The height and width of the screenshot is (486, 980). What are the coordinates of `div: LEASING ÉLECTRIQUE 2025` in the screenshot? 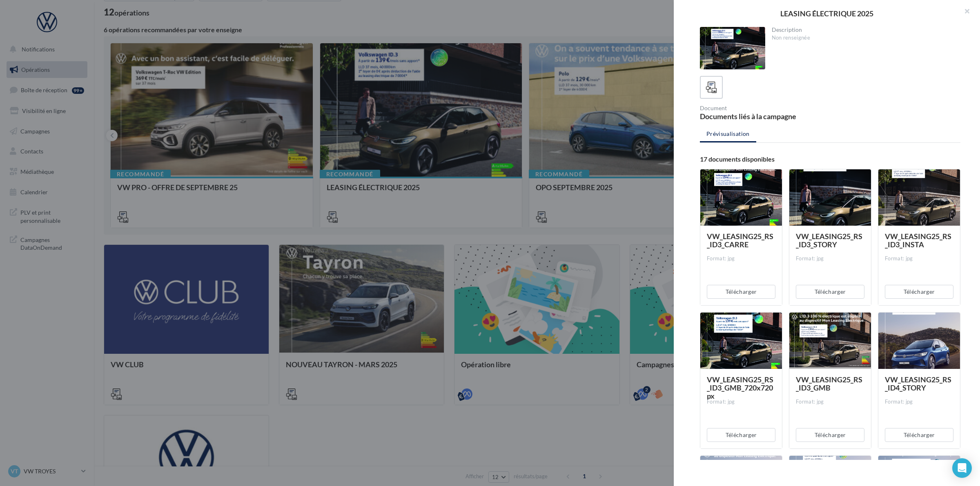 It's located at (827, 13).